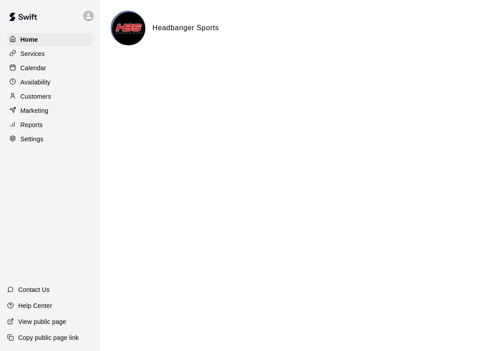 Image resolution: width=480 pixels, height=351 pixels. What do you see at coordinates (50, 54) in the screenshot?
I see `a: Services` at bounding box center [50, 54].